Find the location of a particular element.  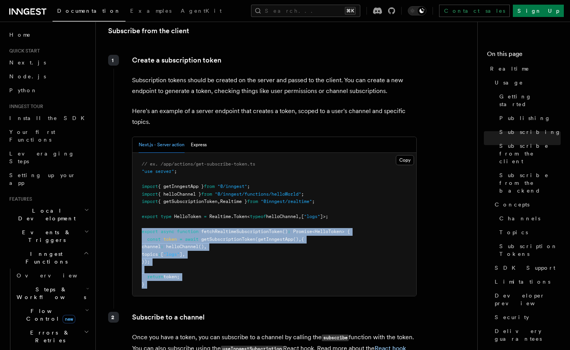

span: AgentKit is located at coordinates (201, 11).